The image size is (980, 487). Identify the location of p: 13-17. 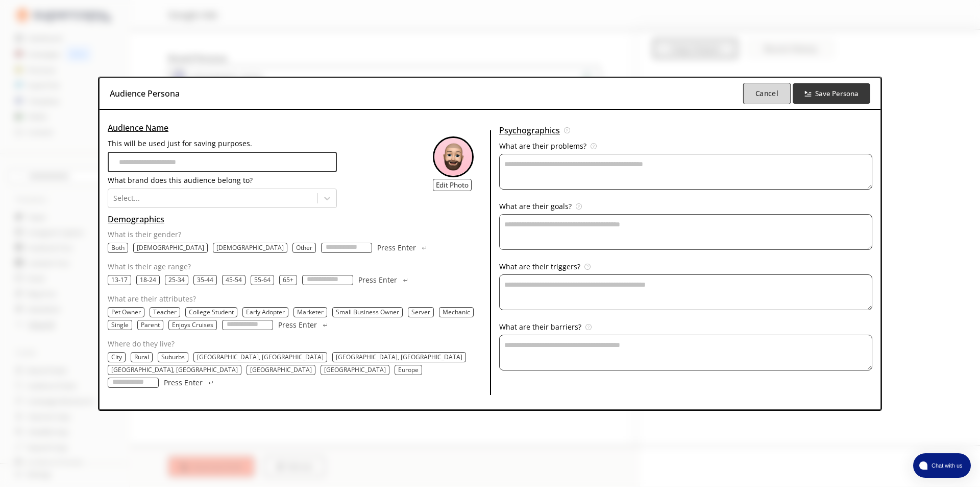
(119, 280).